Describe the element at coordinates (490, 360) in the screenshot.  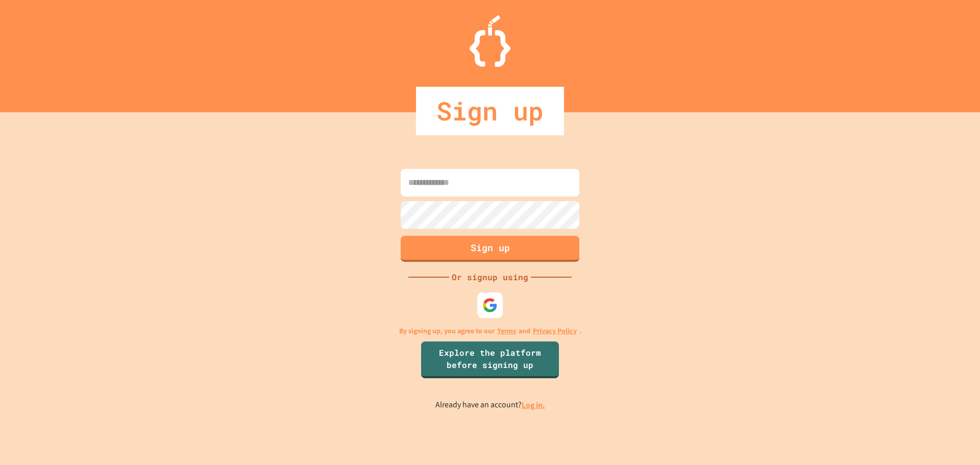
I see `a: Explore the platform before signing up` at that location.